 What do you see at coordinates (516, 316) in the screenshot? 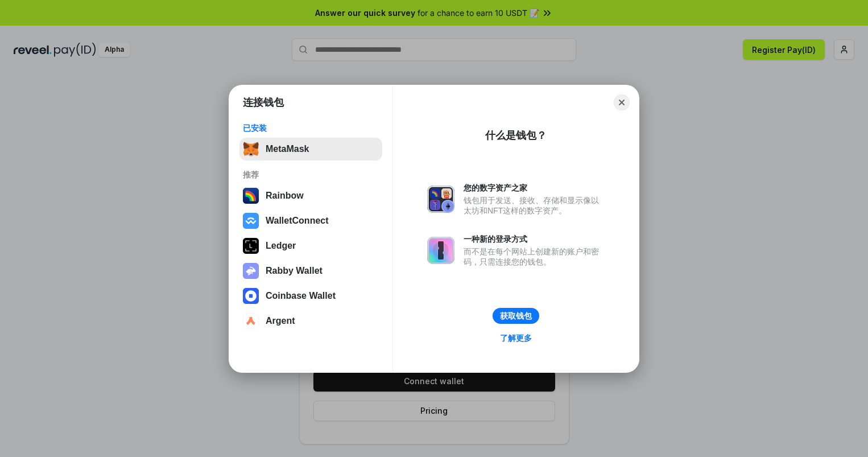
I see `div: 获取钱包` at bounding box center [516, 316].